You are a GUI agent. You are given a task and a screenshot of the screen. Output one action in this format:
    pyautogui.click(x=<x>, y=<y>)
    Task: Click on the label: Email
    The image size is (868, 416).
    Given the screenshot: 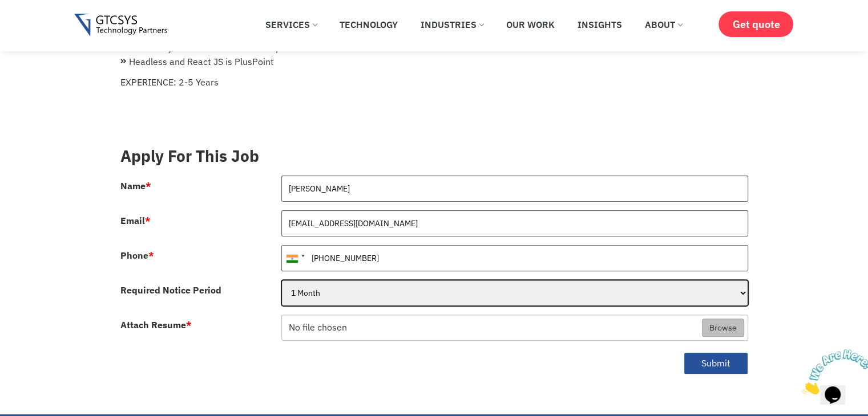 What is the action you would take?
    pyautogui.click(x=135, y=220)
    